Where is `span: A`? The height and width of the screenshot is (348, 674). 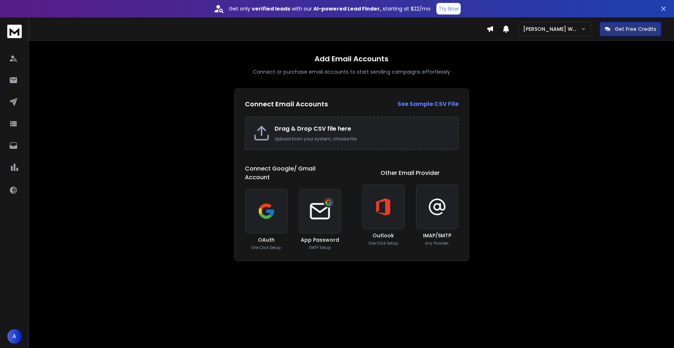 span: A is located at coordinates (15, 336).